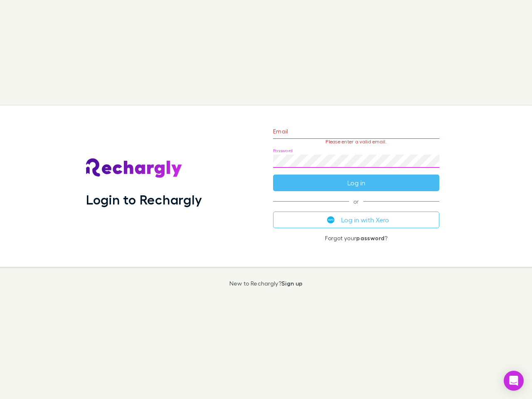 This screenshot has height=399, width=532. I want to click on label: Password, so click(283, 150).